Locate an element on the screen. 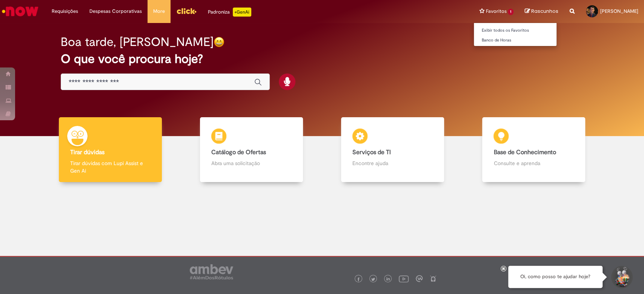 Image resolution: width=644 pixels, height=294 pixels. span: Favoritos is located at coordinates (496, 11).